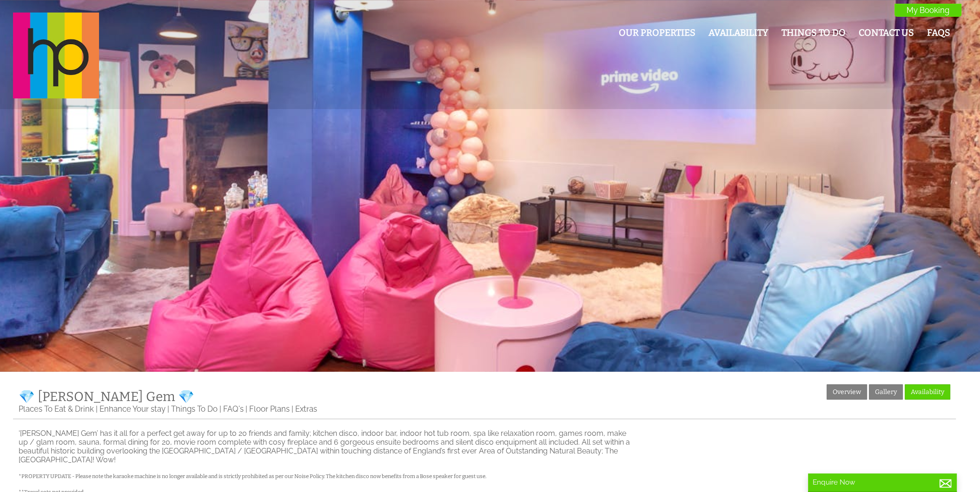 This screenshot has width=980, height=492. Describe the element at coordinates (886, 32) in the screenshot. I see `a: Contact Us` at that location.